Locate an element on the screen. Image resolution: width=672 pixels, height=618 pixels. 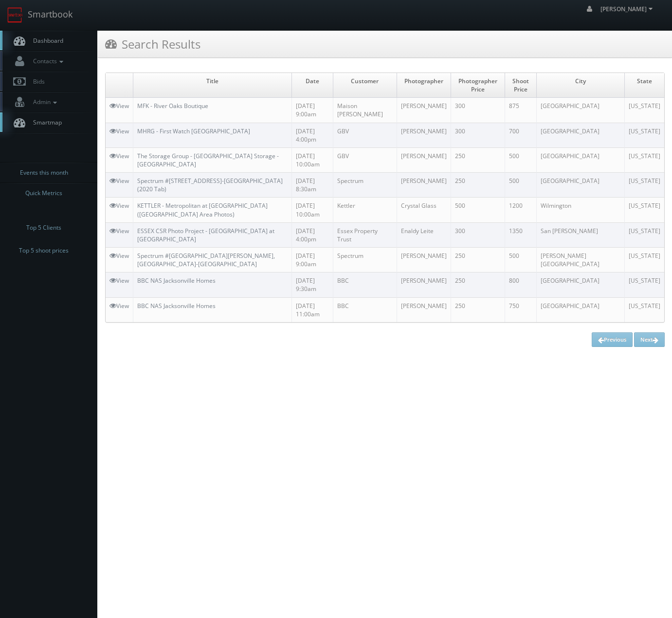
td: Enaldy Leite is located at coordinates (423, 235).